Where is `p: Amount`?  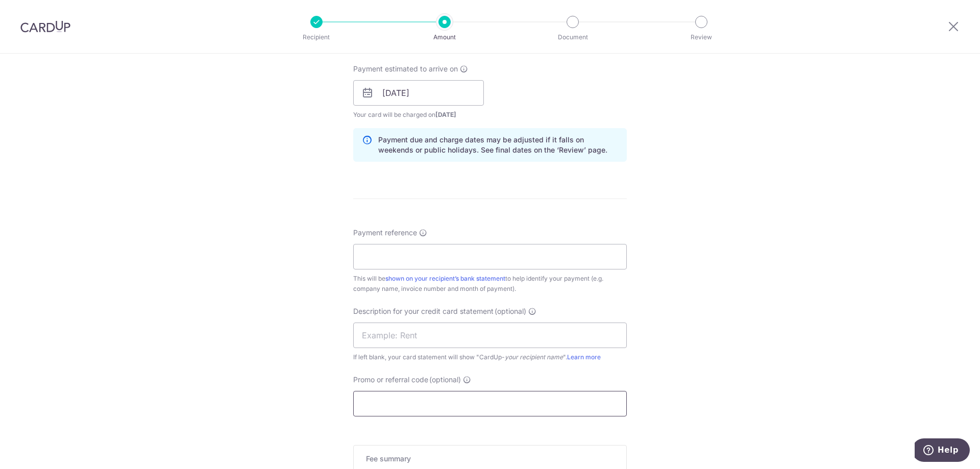 p: Amount is located at coordinates (444, 37).